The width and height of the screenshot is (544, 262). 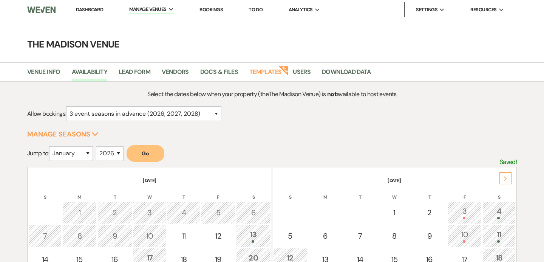 I want to click on span: Allow bookings:, so click(x=46, y=114).